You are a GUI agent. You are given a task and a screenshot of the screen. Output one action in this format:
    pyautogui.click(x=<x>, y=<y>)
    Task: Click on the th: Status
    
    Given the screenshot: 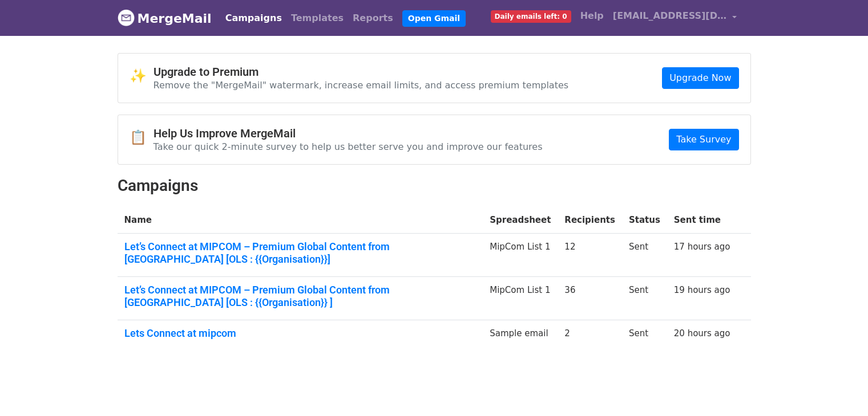 What is the action you would take?
    pyautogui.click(x=645, y=220)
    